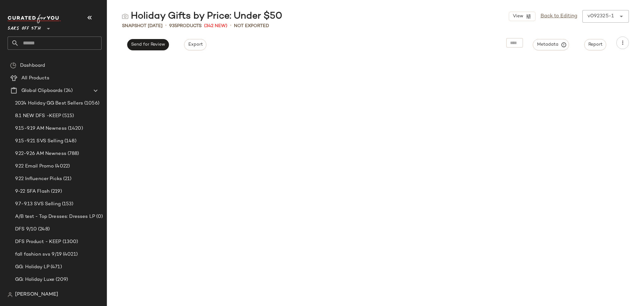  Describe the element at coordinates (147, 45) in the screenshot. I see `span: Send for Review` at that location.